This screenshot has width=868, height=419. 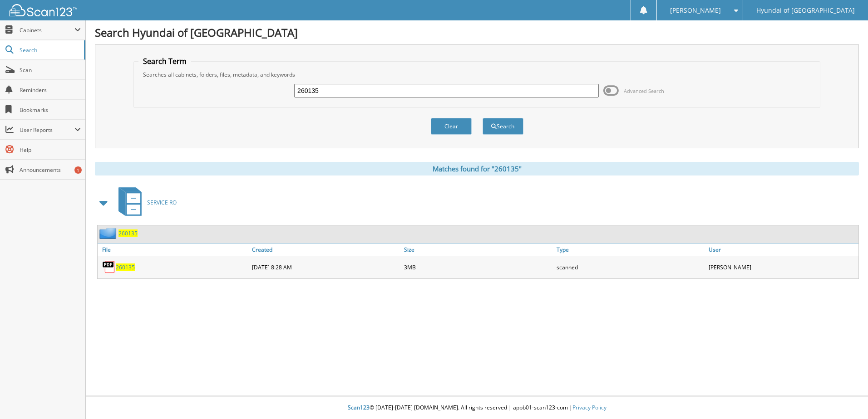 I want to click on div: 1, so click(x=78, y=170).